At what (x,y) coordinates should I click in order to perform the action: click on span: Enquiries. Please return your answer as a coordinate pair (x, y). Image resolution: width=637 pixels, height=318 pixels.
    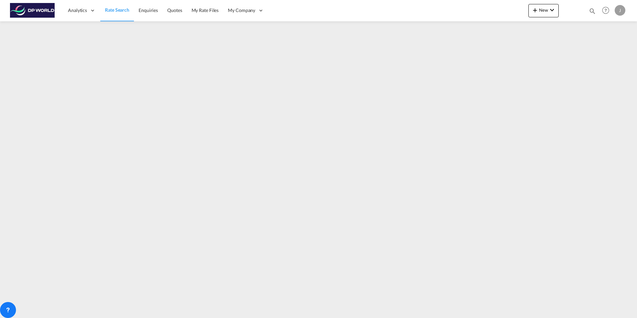
    Looking at the image, I should click on (148, 10).